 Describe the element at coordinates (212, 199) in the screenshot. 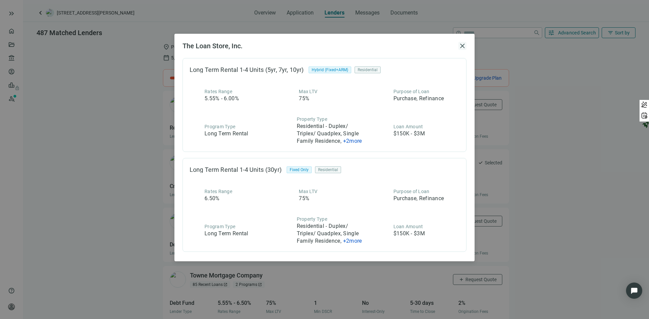

I see `article: 6.50%` at that location.